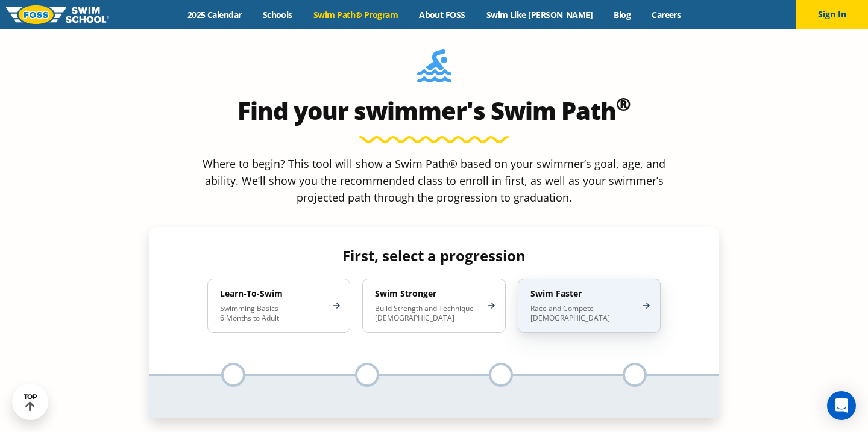 The width and height of the screenshot is (868, 432). What do you see at coordinates (57, 14) in the screenshot?
I see `img: FOSS Swim School Logo` at bounding box center [57, 14].